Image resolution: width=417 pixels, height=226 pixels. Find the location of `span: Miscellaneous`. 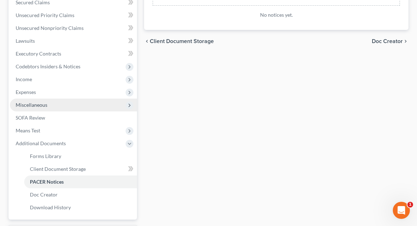

span: Miscellaneous is located at coordinates (31, 105).